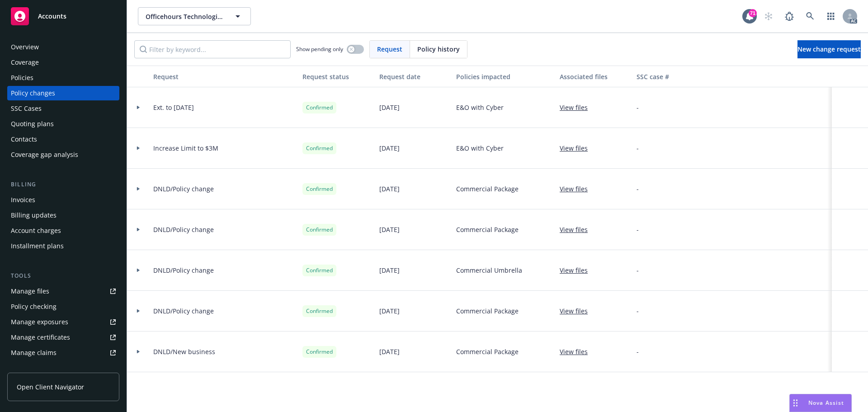 This screenshot has height=412, width=868. What do you see at coordinates (63, 154) in the screenshot?
I see `a: Coverage gap analysis` at bounding box center [63, 154].